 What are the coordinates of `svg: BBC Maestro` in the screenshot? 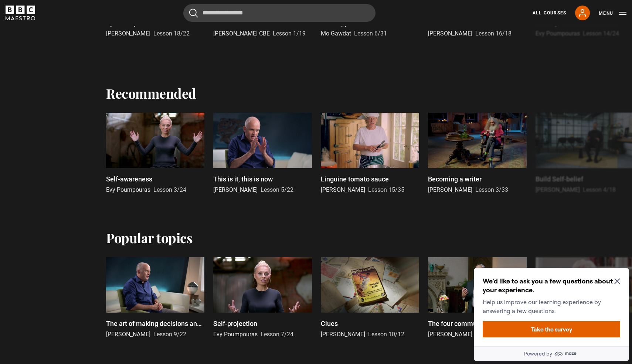 It's located at (20, 13).